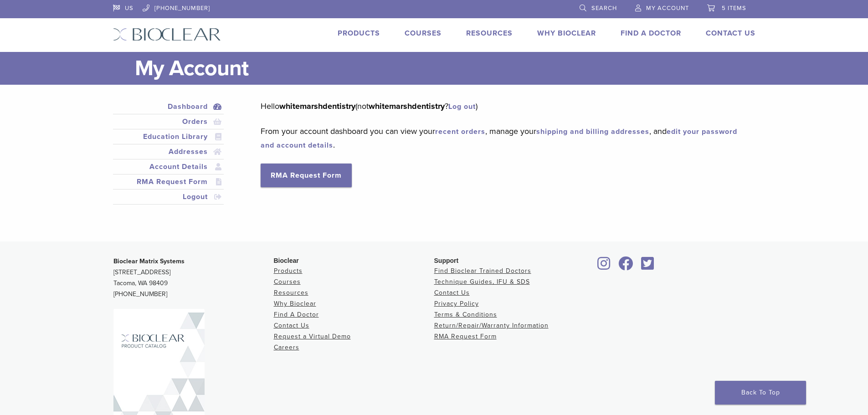 The width and height of the screenshot is (868, 415). What do you see at coordinates (604, 8) in the screenshot?
I see `span: Search` at bounding box center [604, 8].